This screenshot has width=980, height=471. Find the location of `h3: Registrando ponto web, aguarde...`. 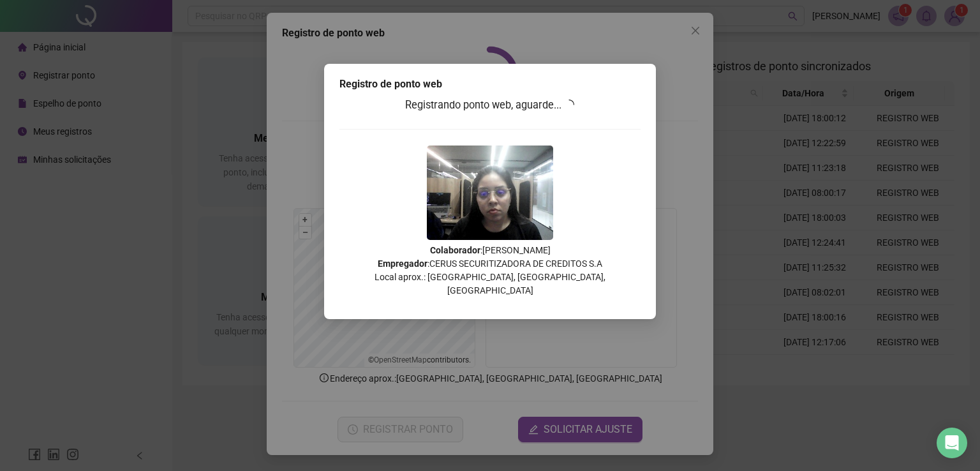

h3: Registrando ponto web, aguarde... is located at coordinates (490, 105).